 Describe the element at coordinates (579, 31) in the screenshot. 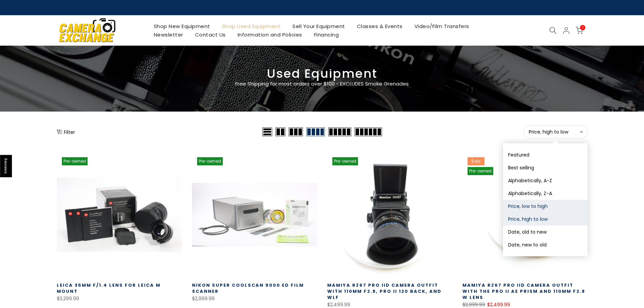

I see `a: 0` at that location.